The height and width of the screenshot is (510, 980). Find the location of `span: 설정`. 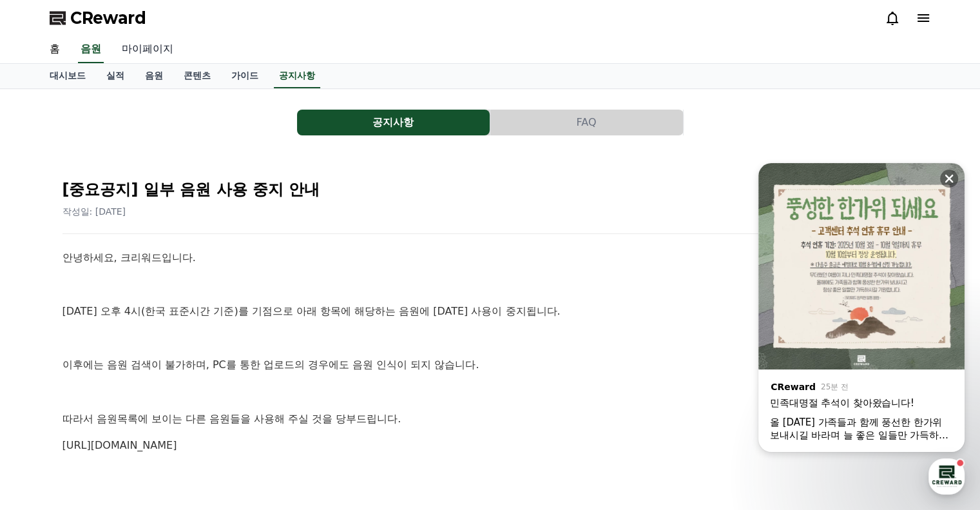

span: 설정 is located at coordinates (207, 428).